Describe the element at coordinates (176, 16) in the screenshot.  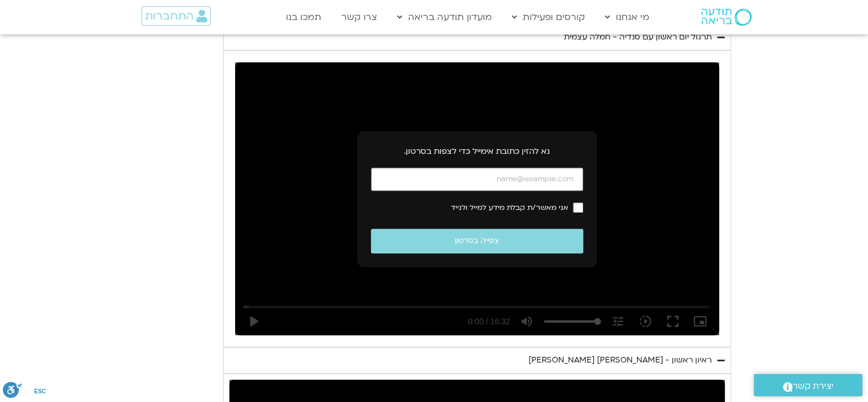
I see `a: התחברות` at that location.